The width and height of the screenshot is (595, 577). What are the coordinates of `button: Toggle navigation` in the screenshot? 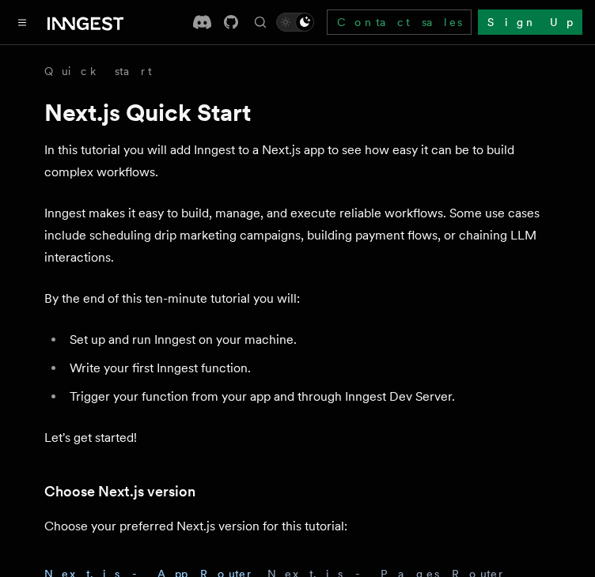 It's located at (22, 22).